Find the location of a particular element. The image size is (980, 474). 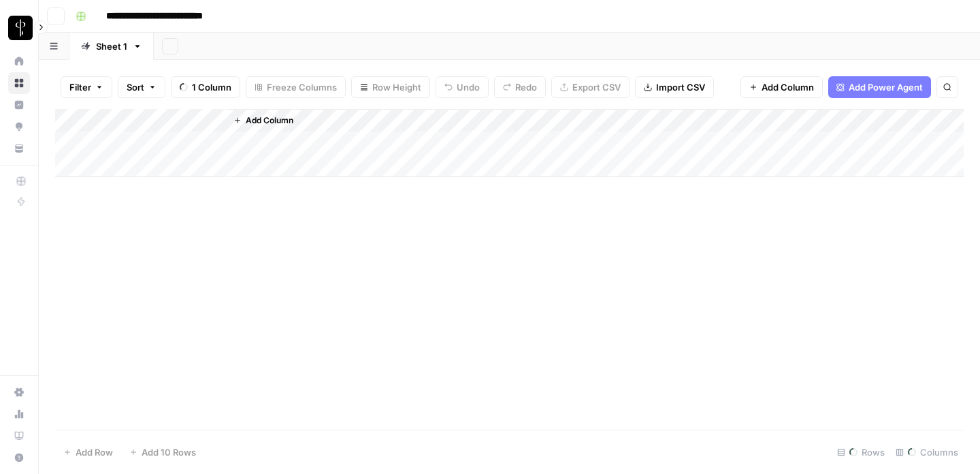

a: Browse is located at coordinates (19, 83).